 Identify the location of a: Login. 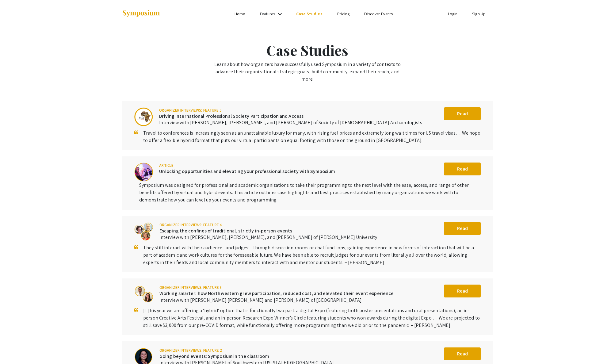
(452, 14).